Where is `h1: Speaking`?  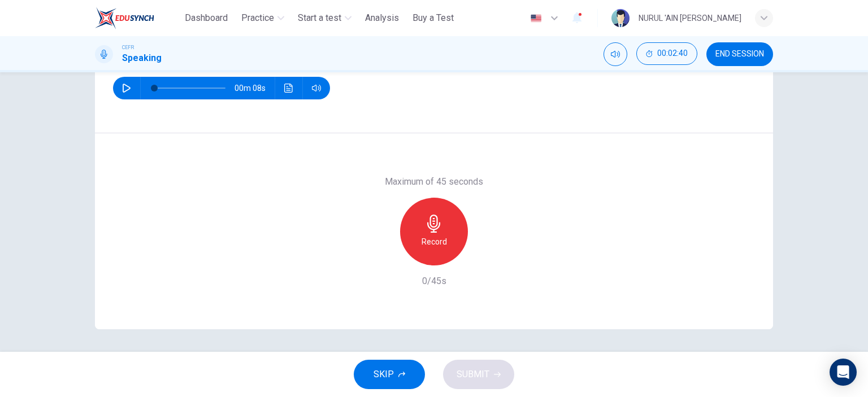 h1: Speaking is located at coordinates (142, 58).